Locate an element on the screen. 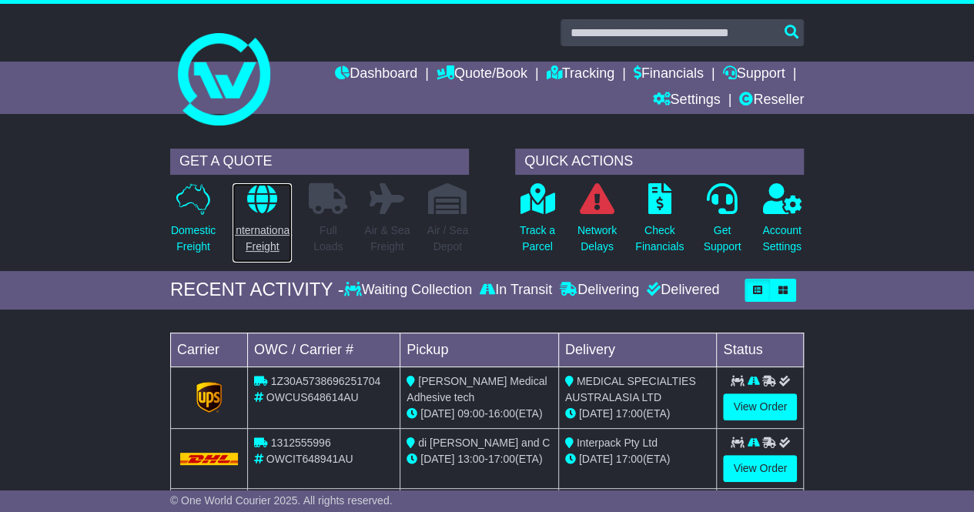 The width and height of the screenshot is (974, 512). td: OWC / Carrier # is located at coordinates (323, 350).